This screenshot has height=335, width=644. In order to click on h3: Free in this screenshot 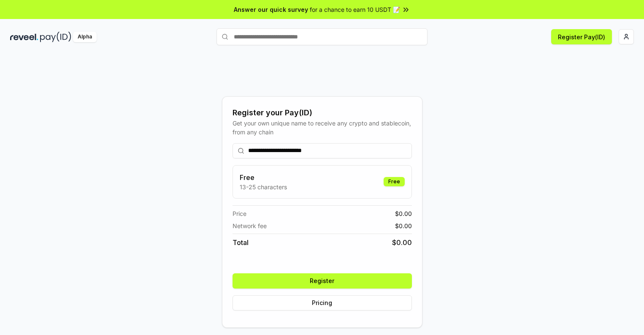, I will do `click(263, 177)`.